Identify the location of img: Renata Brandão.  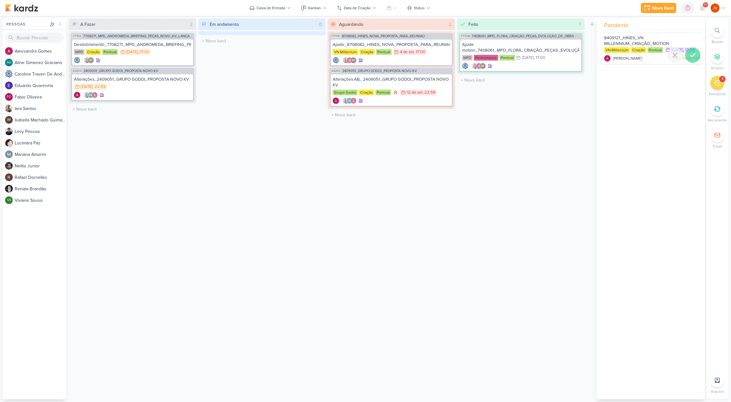
(9, 189).